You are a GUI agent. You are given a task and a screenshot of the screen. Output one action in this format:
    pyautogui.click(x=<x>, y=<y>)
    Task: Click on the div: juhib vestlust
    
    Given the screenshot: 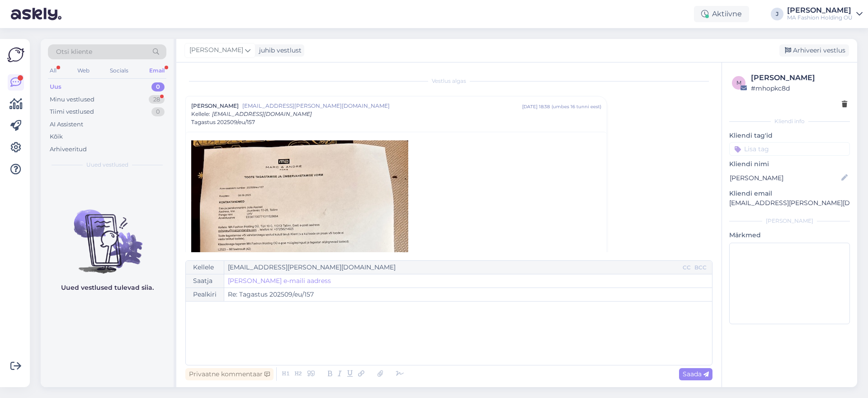 What is the action you would take?
    pyautogui.click(x=278, y=50)
    